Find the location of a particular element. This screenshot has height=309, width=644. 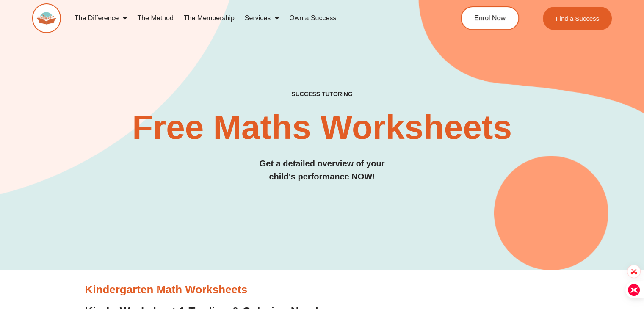

a: Enrol Now is located at coordinates (490, 18).